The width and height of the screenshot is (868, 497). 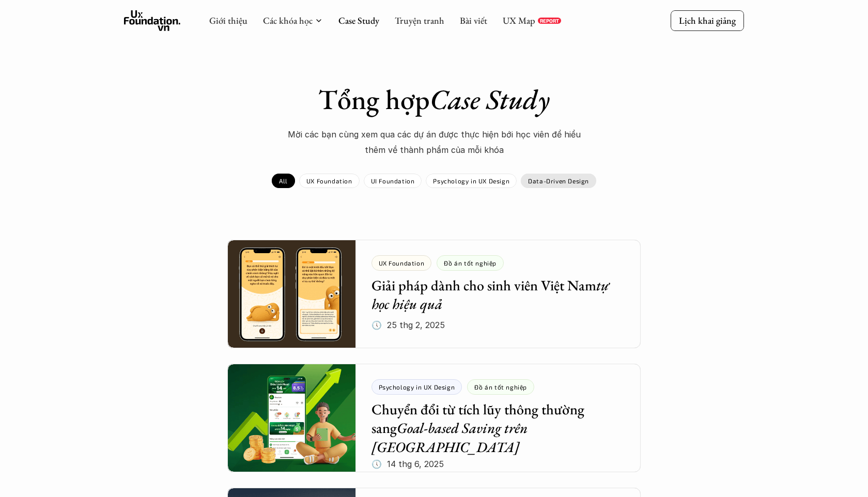 I want to click on p: Mời các bạn cùng xem qua các dự án được thực hiện bới học viên để hiểu thêm về thành phẩm của mỗi..., so click(x=434, y=142).